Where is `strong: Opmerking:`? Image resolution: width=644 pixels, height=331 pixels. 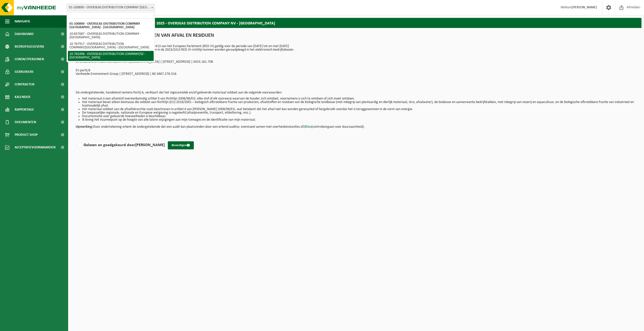 strong: Opmerking: is located at coordinates (84, 127).